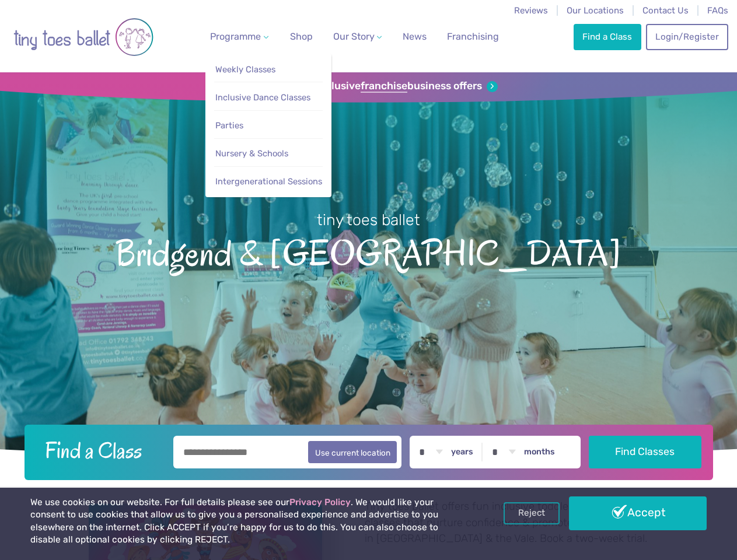 This screenshot has width=737, height=560. What do you see at coordinates (687, 37) in the screenshot?
I see `a: Login/Register` at bounding box center [687, 37].